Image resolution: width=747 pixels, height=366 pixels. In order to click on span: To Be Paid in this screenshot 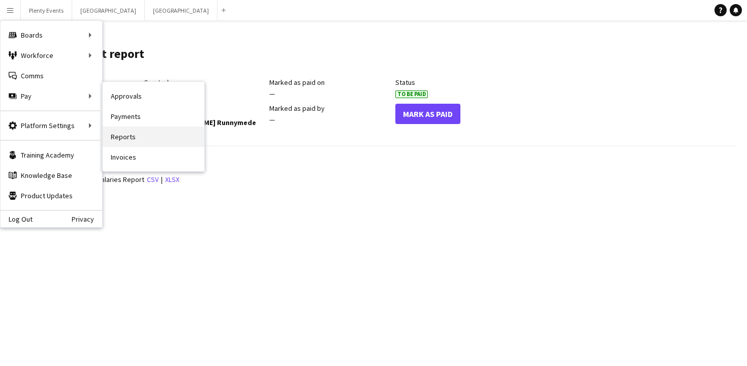, I will do `click(412, 94)`.